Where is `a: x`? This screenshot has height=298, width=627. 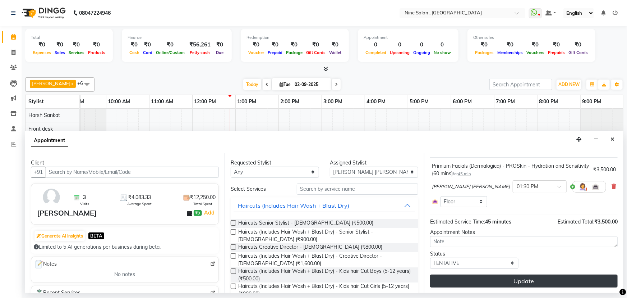
a: x is located at coordinates (72, 83).